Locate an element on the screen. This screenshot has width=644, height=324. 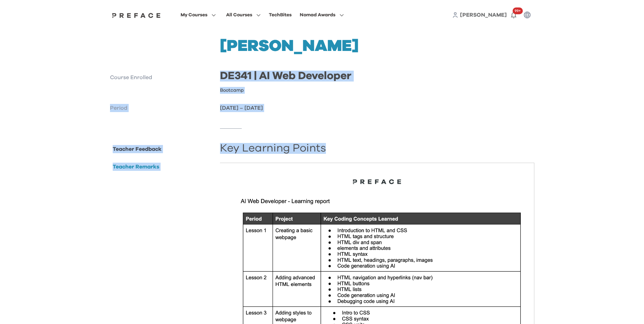
p: Period is located at coordinates (162, 108).